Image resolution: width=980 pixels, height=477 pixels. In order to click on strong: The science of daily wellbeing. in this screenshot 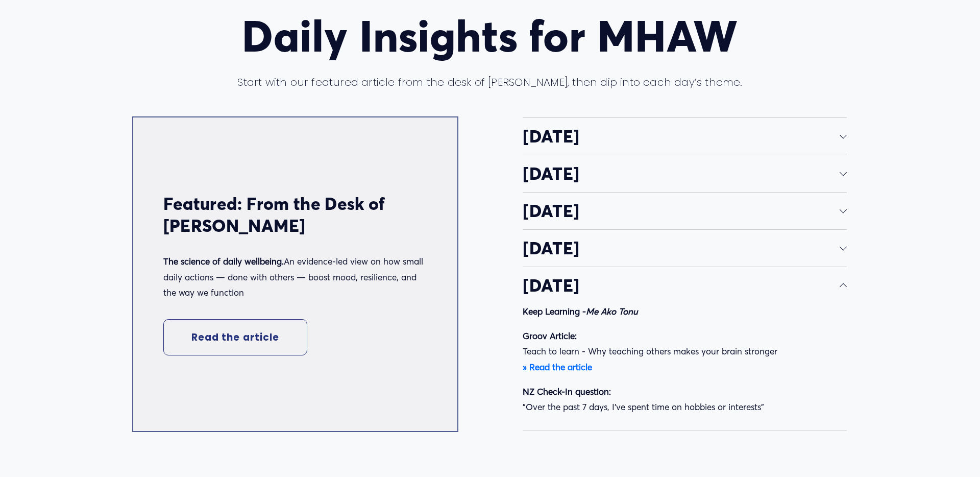, I will do `click(223, 261)`.